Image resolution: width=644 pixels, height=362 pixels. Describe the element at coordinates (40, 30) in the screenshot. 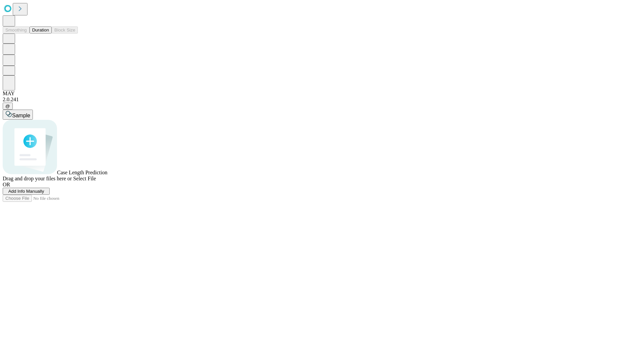

I see `button: Duration` at that location.